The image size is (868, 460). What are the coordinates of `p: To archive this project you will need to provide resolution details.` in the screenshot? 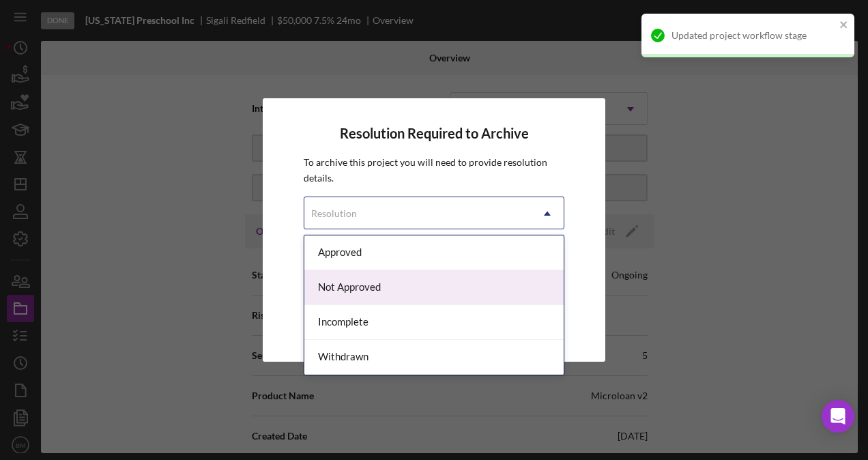 It's located at (434, 170).